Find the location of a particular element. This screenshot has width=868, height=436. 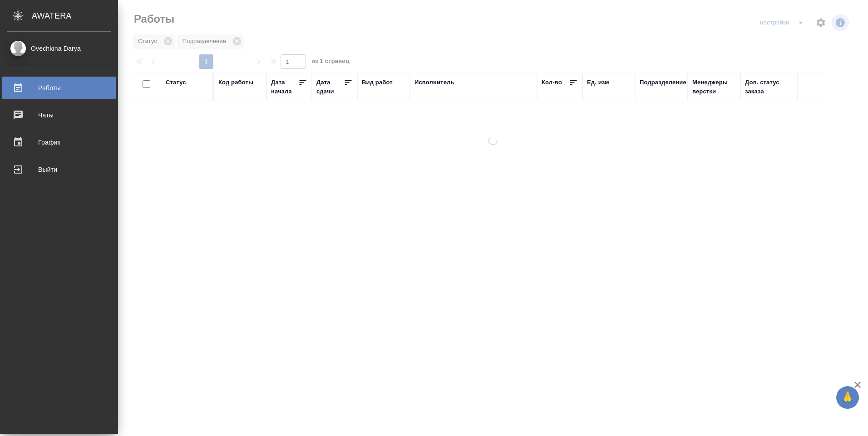

div: Выйти is located at coordinates (59, 170).